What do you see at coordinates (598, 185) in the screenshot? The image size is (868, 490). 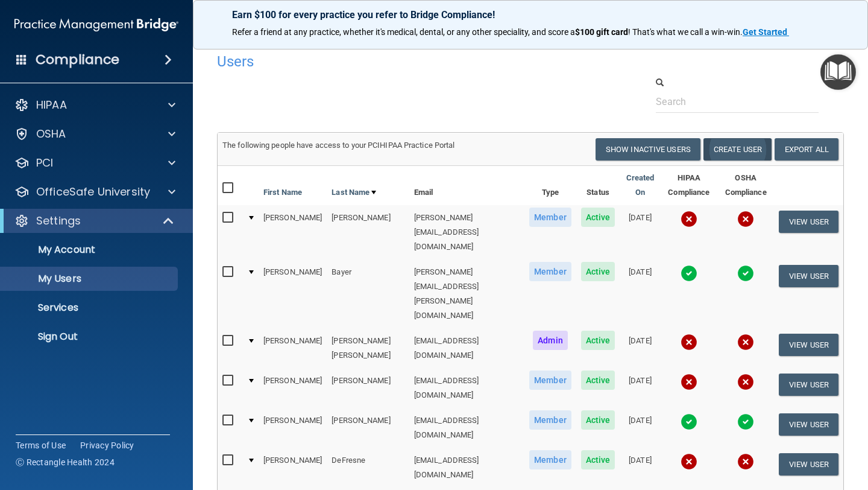 I see `th: Status` at bounding box center [598, 185].